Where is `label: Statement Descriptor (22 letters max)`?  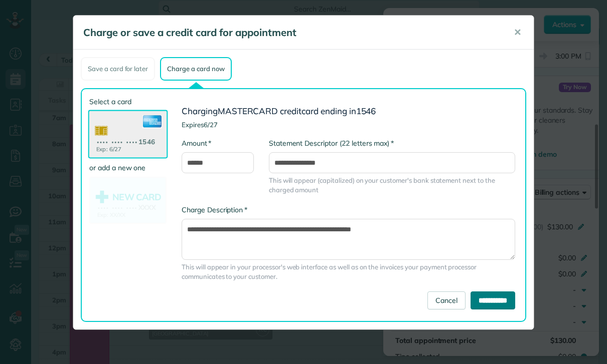
label: Statement Descriptor (22 letters max) is located at coordinates (331, 144).